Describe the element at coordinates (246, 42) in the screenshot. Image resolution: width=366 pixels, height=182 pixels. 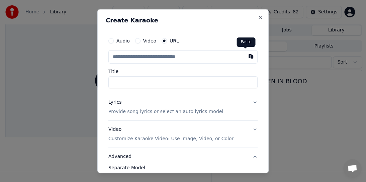
I see `div: Paste` at that location.